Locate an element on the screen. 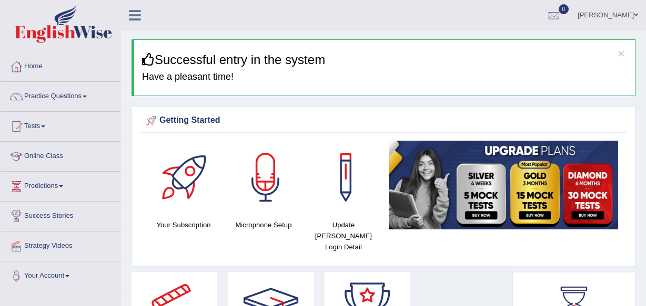 The height and width of the screenshot is (306, 646). h4: Microphone Setup is located at coordinates (263, 225).